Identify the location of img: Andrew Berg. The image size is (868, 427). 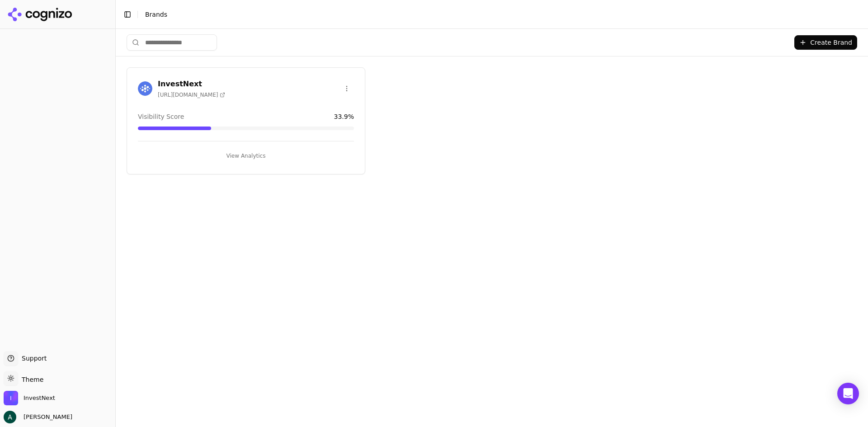
(10, 417).